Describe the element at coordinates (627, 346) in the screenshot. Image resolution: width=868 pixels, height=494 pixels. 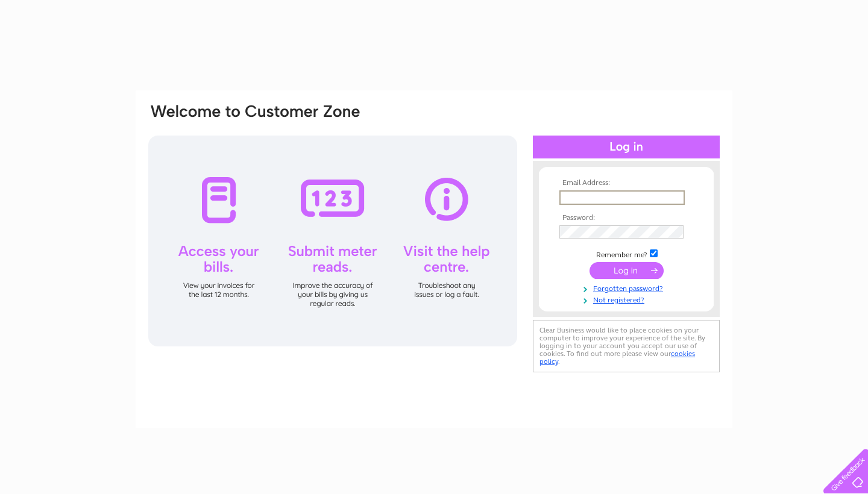
I see `div: Clear Business would like to place cookies on your computer to improve your experience of the sit...` at that location.